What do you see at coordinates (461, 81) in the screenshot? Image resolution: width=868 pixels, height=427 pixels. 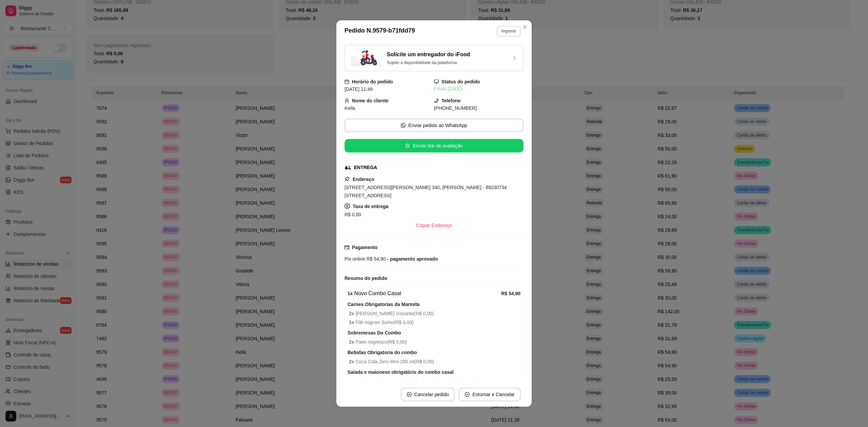 I see `strong: Status do pedido` at bounding box center [461, 81].